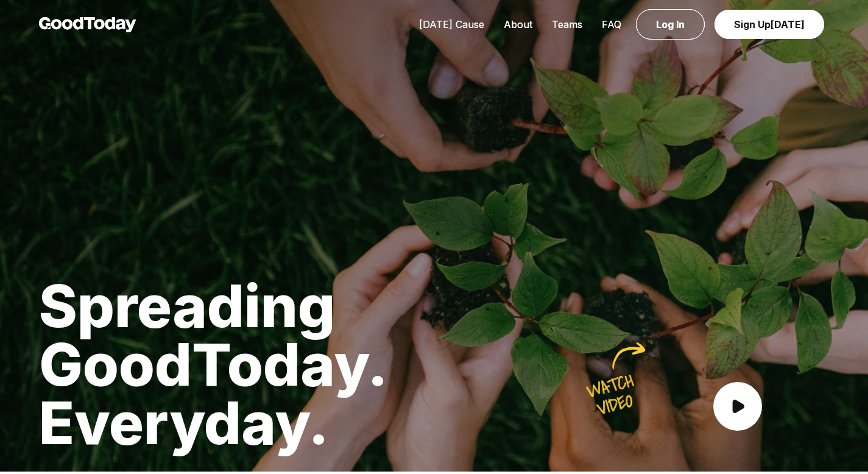 This screenshot has width=868, height=474. Describe the element at coordinates (518, 24) in the screenshot. I see `a: About` at that location.